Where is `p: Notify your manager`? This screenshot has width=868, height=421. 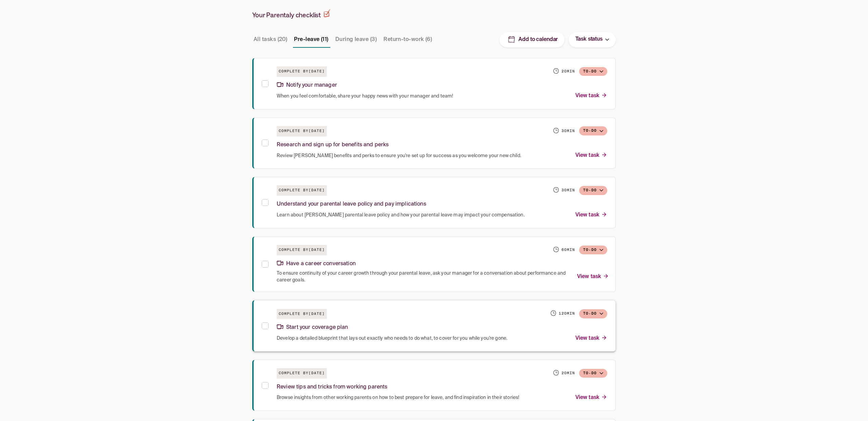 p: Notify your manager is located at coordinates (307, 85).